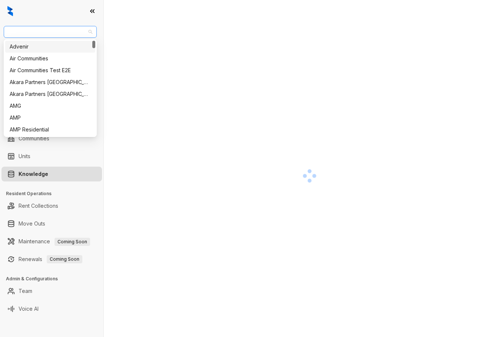 The image size is (502, 337). I want to click on div: Advenir, so click(50, 47).